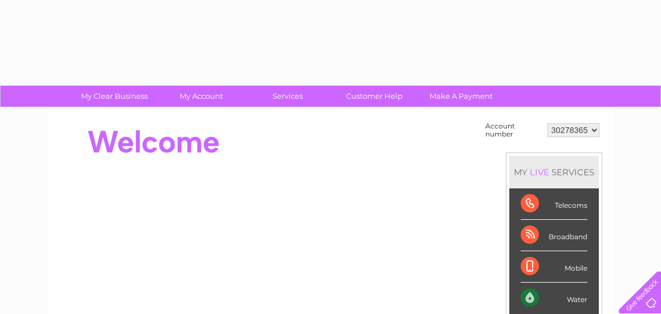 This screenshot has width=661, height=314. I want to click on a: My Clear Business, so click(114, 96).